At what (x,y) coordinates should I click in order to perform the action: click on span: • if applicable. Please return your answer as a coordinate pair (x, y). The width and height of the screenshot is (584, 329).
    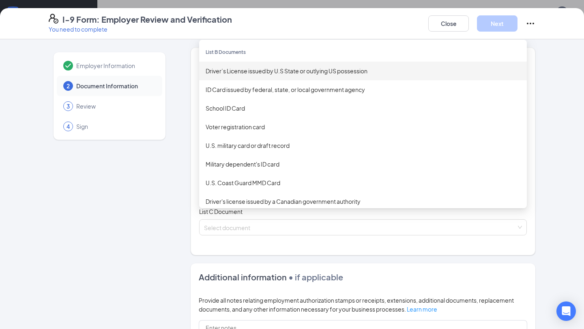
    Looking at the image, I should click on (315, 277).